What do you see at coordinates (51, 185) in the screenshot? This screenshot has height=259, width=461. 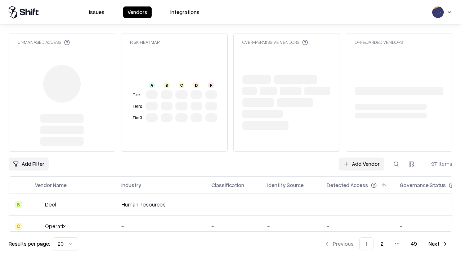 I see `div: Vendor Name` at bounding box center [51, 185].